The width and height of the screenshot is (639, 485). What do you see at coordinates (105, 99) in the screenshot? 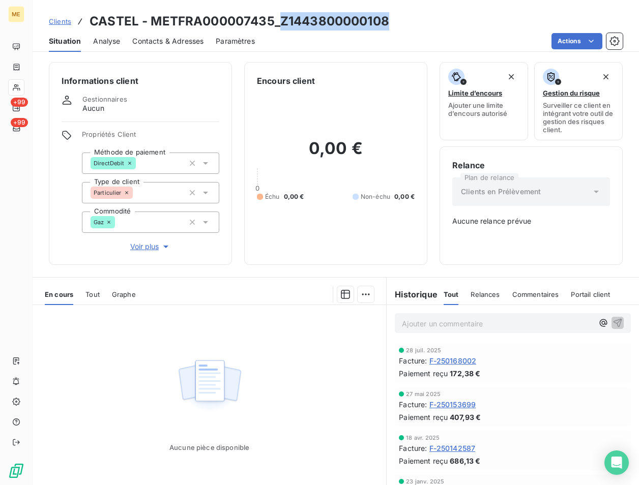
I see `span: Gestionnaires` at bounding box center [105, 99].